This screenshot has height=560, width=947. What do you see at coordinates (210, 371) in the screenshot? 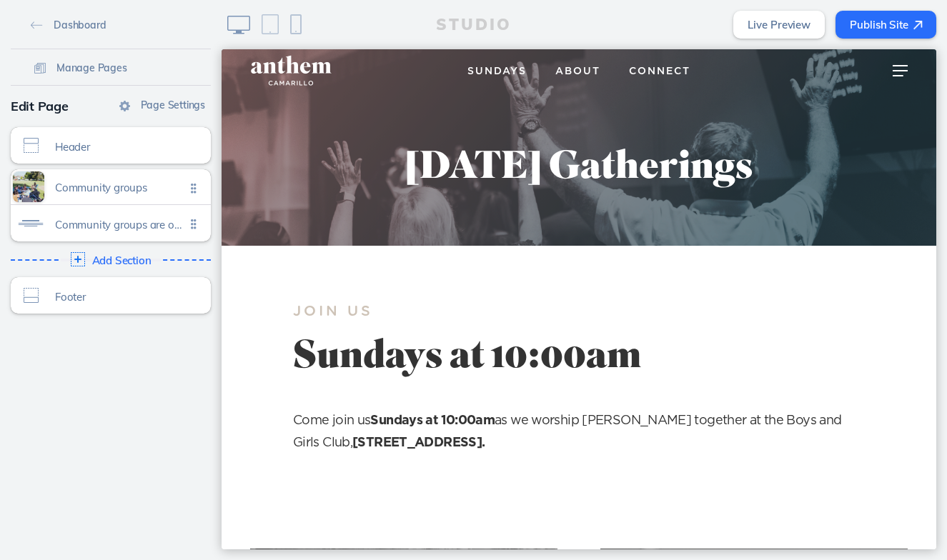
I see `strong: Sundays at 10:00am` at bounding box center [210, 371].